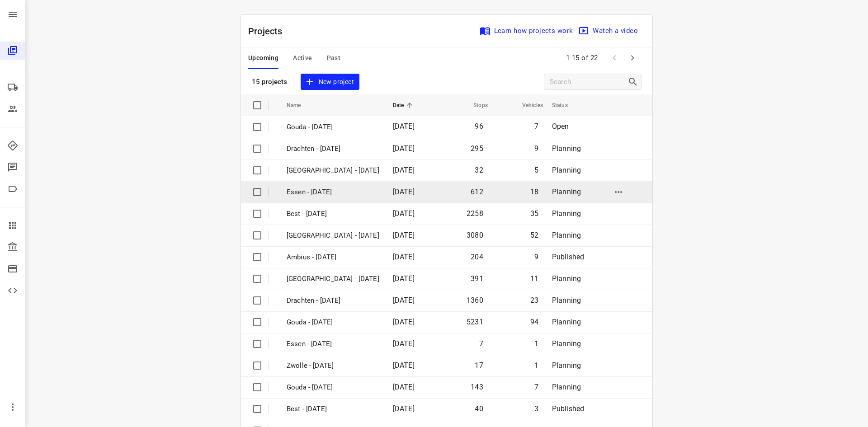 The image size is (868, 427). Describe the element at coordinates (477, 148) in the screenshot. I see `span: 295` at that location.